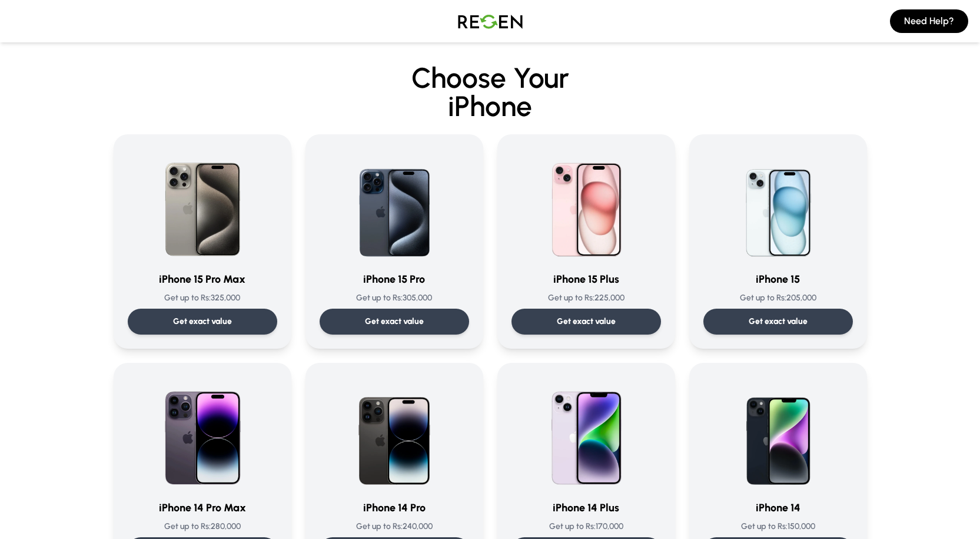 The image size is (980, 539). What do you see at coordinates (490, 21) in the screenshot?
I see `img: Logo` at bounding box center [490, 21].